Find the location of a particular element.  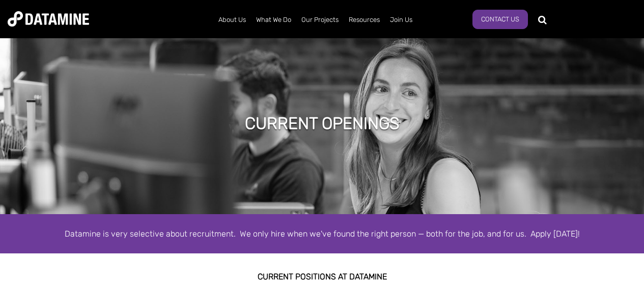

a: Our Projects is located at coordinates (320, 20).